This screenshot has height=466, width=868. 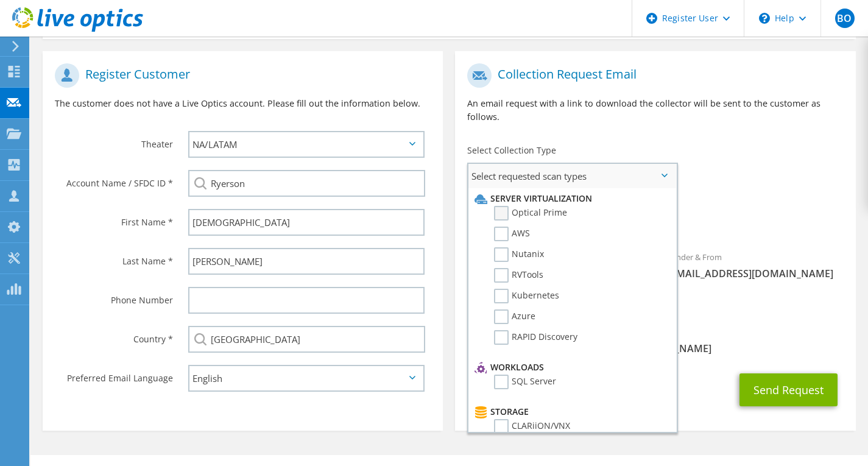 I want to click on label: Optical Prime, so click(x=530, y=213).